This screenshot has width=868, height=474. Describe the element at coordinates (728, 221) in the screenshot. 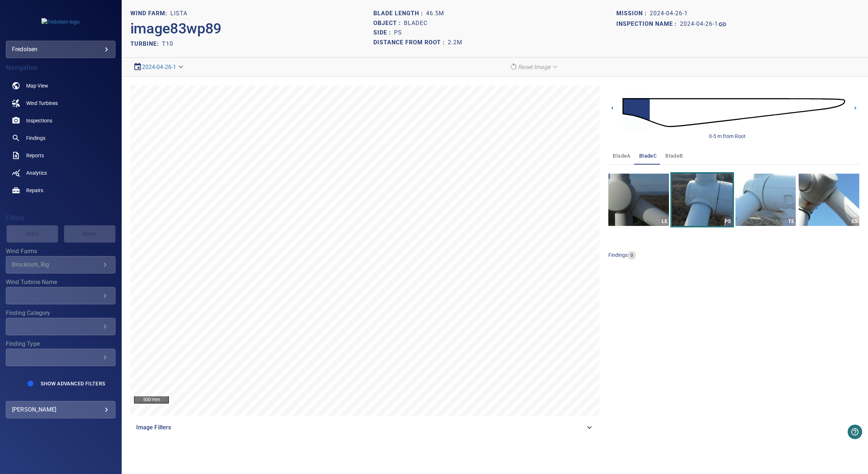

I see `div: PS` at that location.